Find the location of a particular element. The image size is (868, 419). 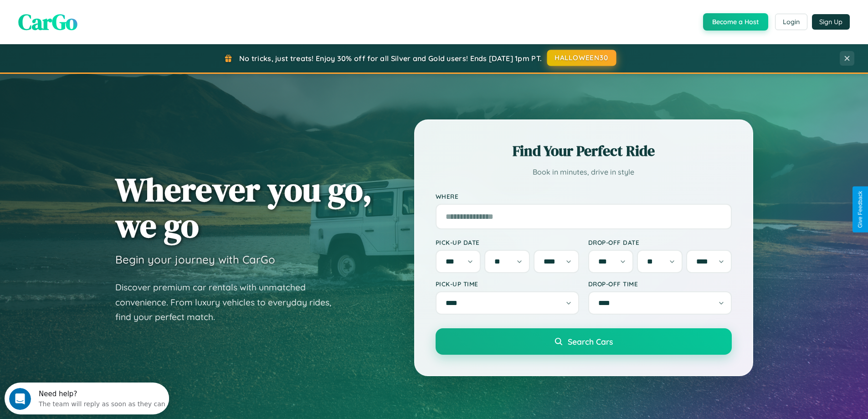

label: Pick-up Date is located at coordinates (507, 242).